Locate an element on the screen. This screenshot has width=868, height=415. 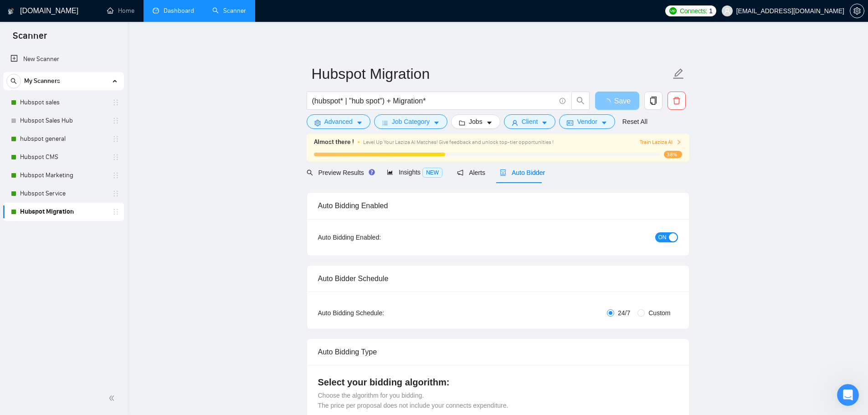
span: Level Up Your Laziza AI Matches! Give feedback and unlock top-tier opportunities ! is located at coordinates (458, 142).